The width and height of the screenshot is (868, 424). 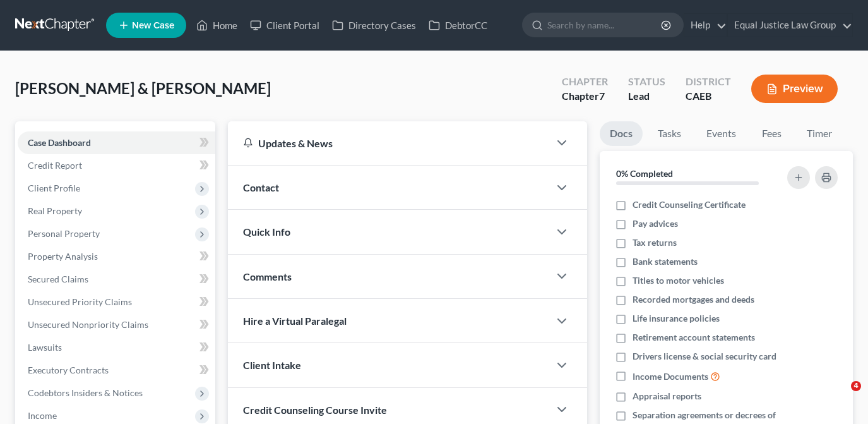 I want to click on a: Credit Report, so click(x=117, y=166).